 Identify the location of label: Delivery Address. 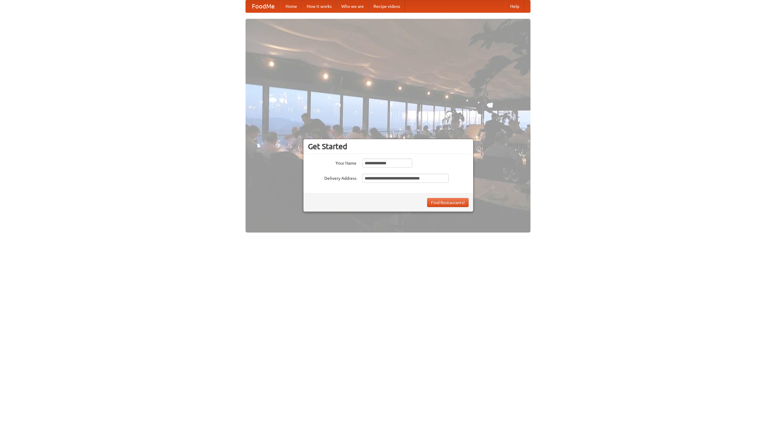
(332, 177).